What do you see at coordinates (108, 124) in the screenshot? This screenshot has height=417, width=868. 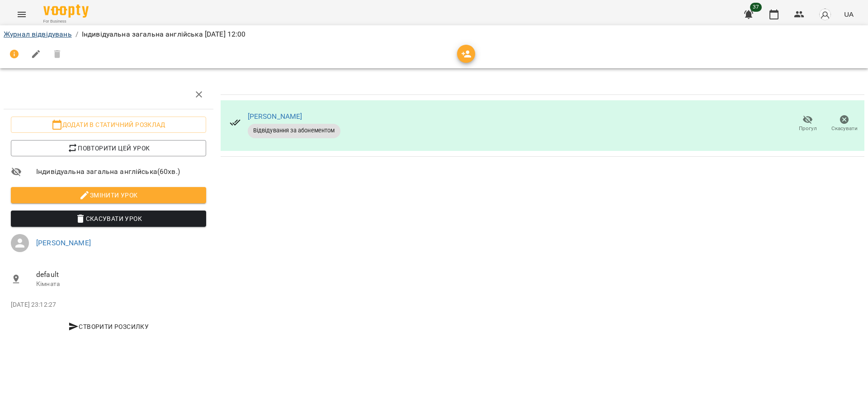 I see `button: Додати в статичний розклад` at bounding box center [108, 124].